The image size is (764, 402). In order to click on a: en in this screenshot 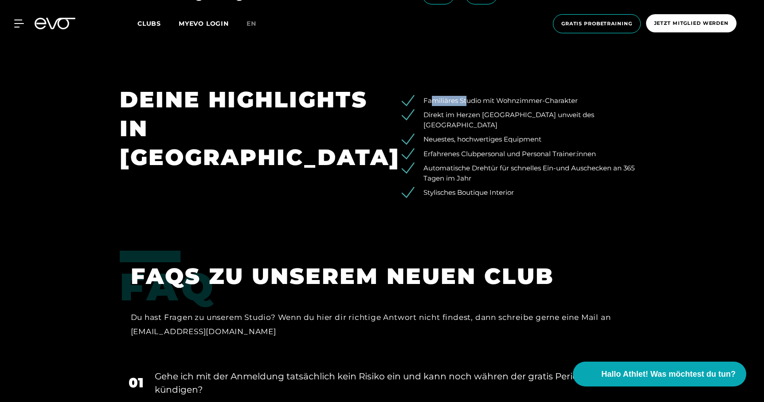, I will do `click(257, 24)`.